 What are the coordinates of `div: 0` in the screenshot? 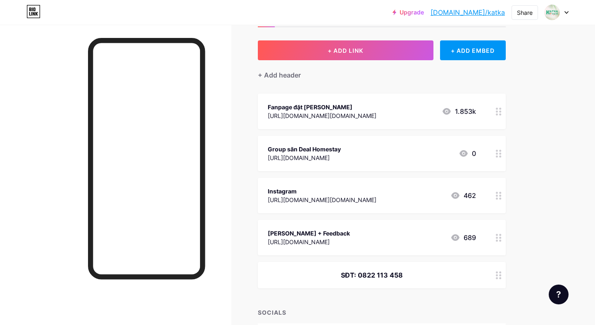 It's located at (467, 154).